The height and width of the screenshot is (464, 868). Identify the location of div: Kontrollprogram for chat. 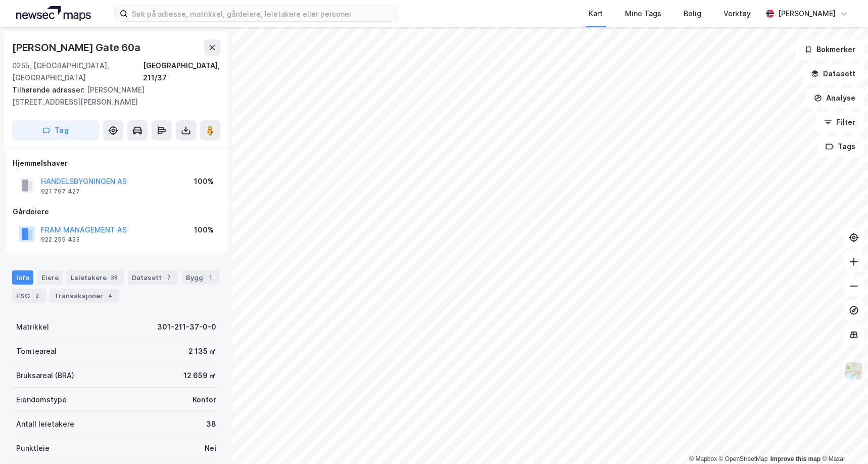
(843, 440).